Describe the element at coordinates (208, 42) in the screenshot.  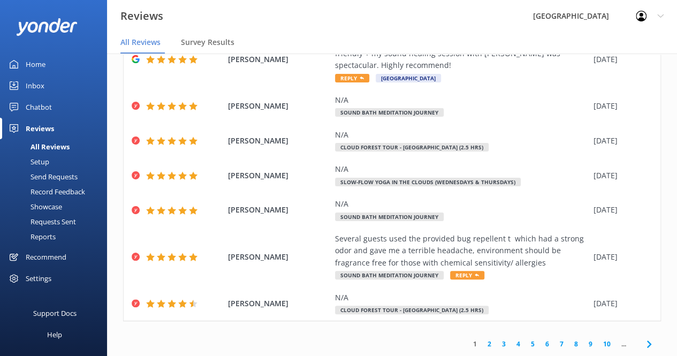
I see `span: Survey Results` at that location.